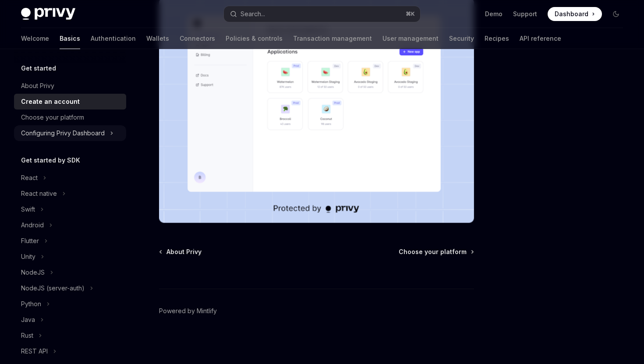 The width and height of the screenshot is (644, 364). I want to click on div: Swift, so click(28, 209).